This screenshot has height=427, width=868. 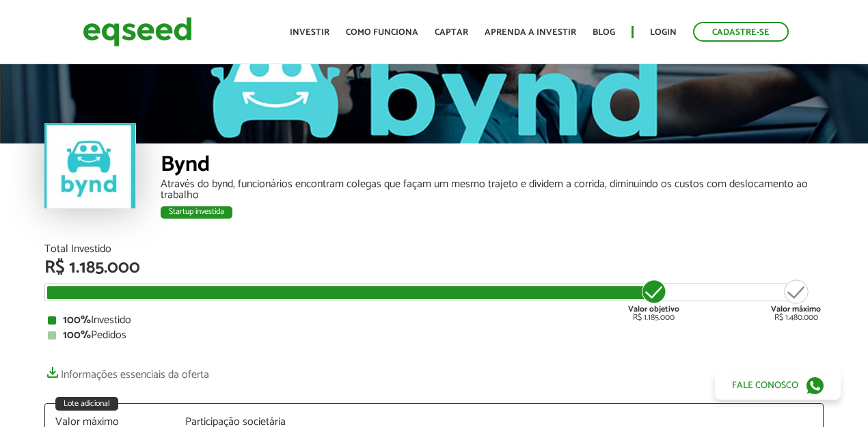 What do you see at coordinates (530, 32) in the screenshot?
I see `a: Aprenda a investir` at bounding box center [530, 32].